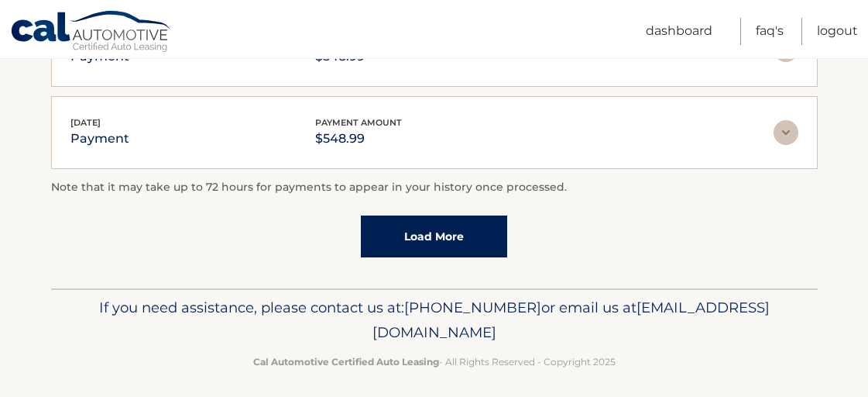  I want to click on img: accordion-rest.svg, so click(786, 132).